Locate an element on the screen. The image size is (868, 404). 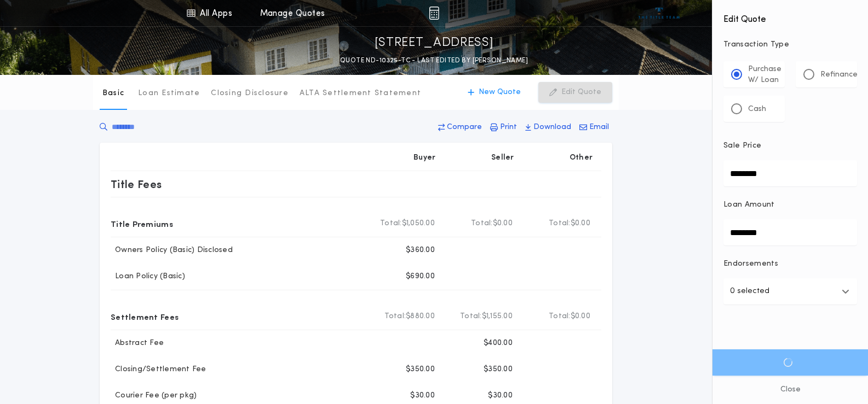
p: Other is located at coordinates (581, 158).